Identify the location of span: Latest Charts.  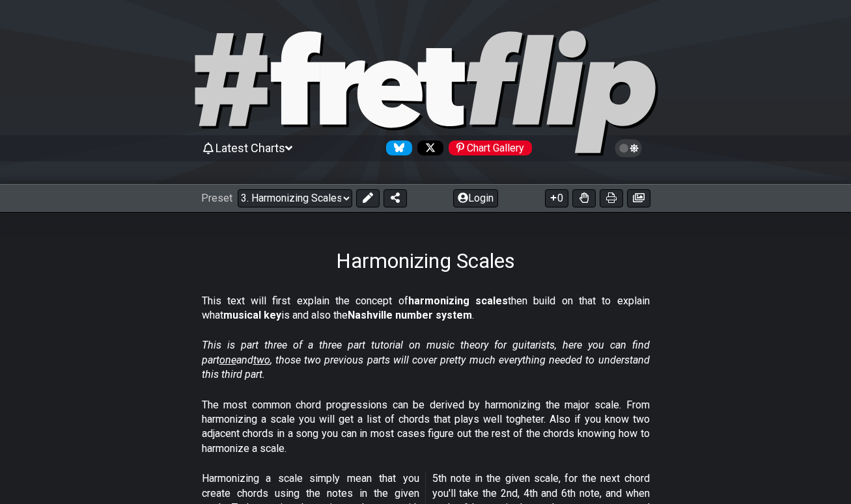
(250, 148).